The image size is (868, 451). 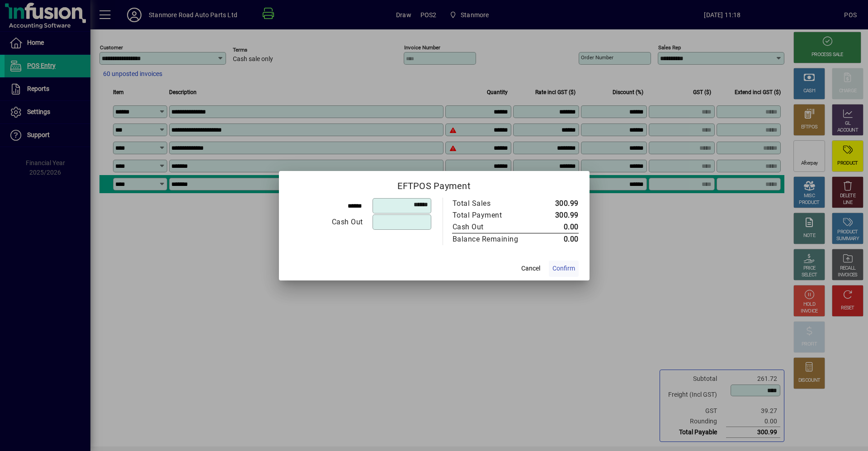 What do you see at coordinates (564, 268) in the screenshot?
I see `span: Confirm` at bounding box center [564, 268].